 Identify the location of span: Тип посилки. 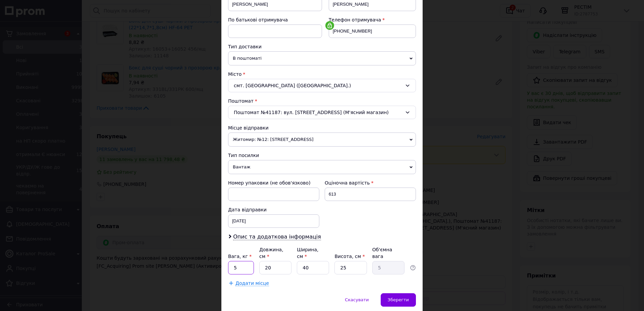
(244, 156).